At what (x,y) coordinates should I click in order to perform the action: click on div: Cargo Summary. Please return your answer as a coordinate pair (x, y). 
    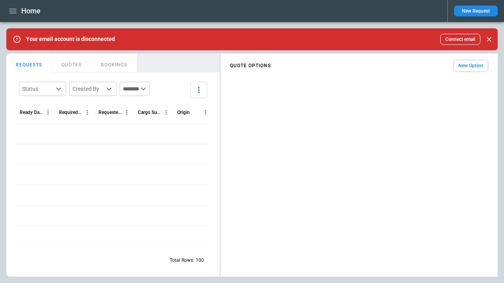
    Looking at the image, I should click on (149, 113).